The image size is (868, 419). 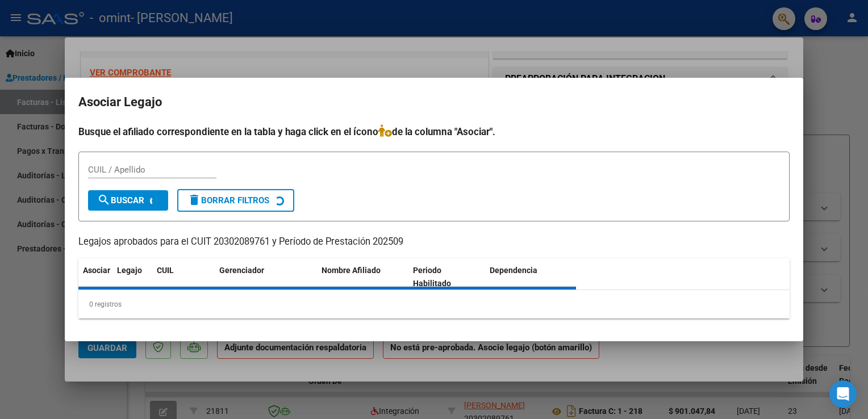 I want to click on mat-icon: delete, so click(x=194, y=199).